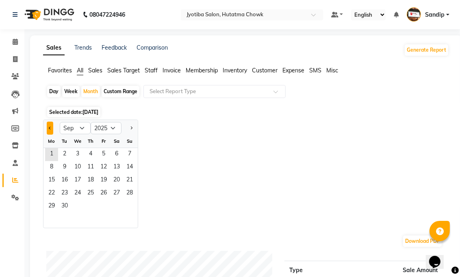 Image resolution: width=460 pixels, height=277 pixels. I want to click on div: Saturday, September 6, 2025, so click(117, 154).